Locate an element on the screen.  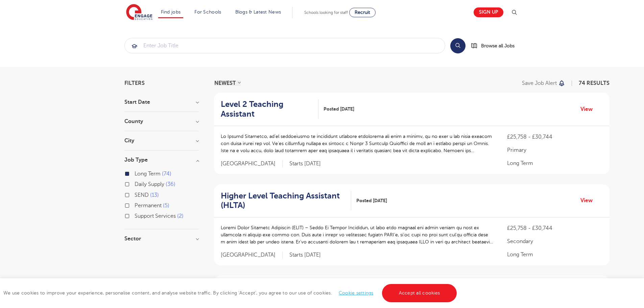
a: Find jobs is located at coordinates (170, 12).